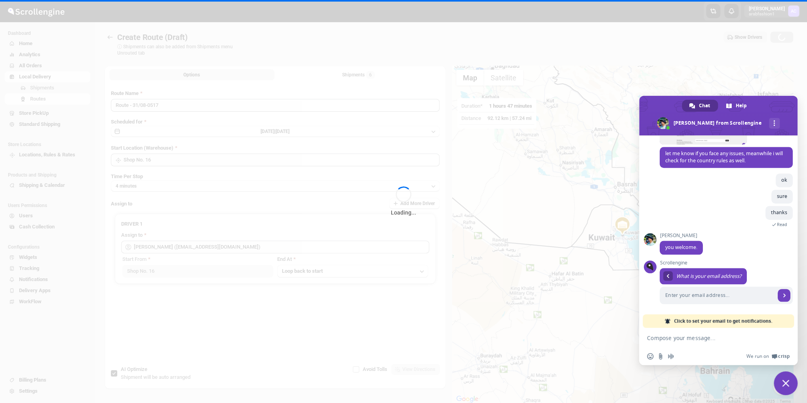  Describe the element at coordinates (726, 263) in the screenshot. I see `span: Scrollengine` at that location.